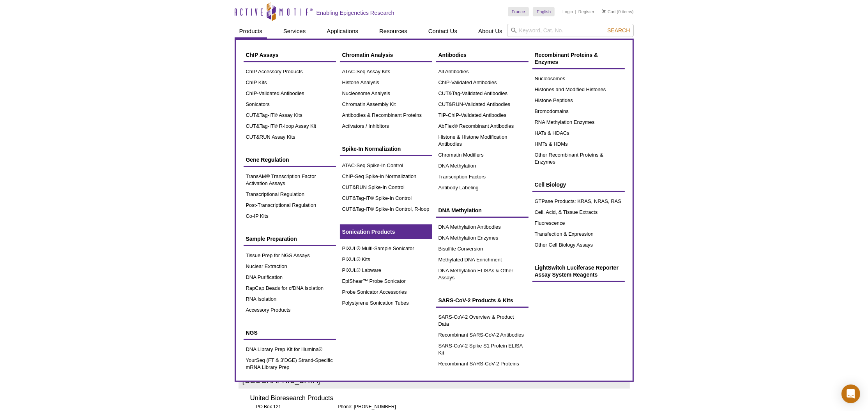  Describe the element at coordinates (290, 310) in the screenshot. I see `a: Accessory Products` at that location.